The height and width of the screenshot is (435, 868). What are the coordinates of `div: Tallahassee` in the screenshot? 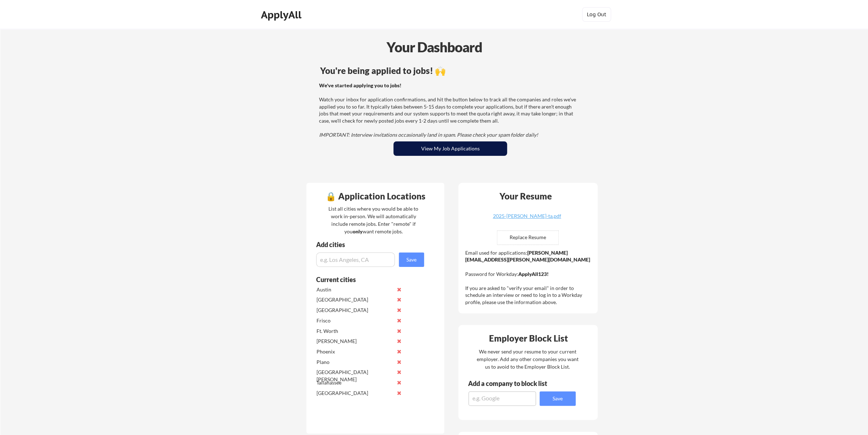 It's located at (354, 383).